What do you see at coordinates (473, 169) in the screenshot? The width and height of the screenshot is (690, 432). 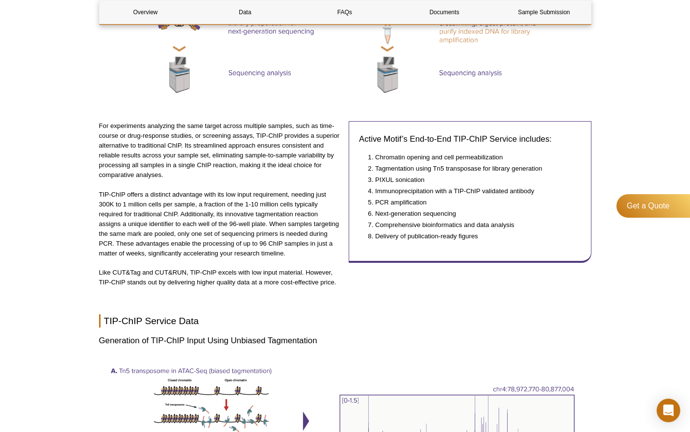 I see `li: Tagmentation using Tn5 transposase for library generation` at bounding box center [473, 169].